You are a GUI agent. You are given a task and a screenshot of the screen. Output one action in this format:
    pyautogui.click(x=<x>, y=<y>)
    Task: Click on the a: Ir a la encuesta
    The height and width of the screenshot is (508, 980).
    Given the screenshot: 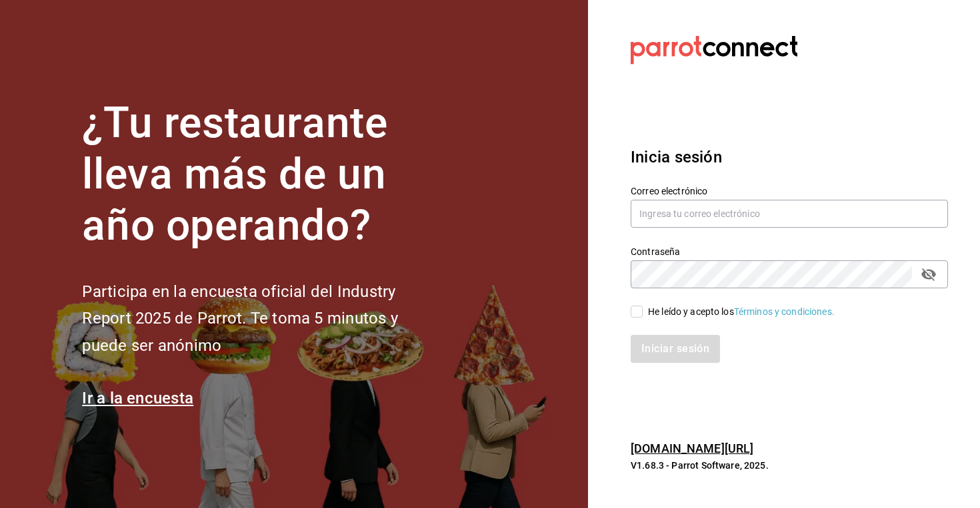 What is the action you would take?
    pyautogui.click(x=137, y=398)
    